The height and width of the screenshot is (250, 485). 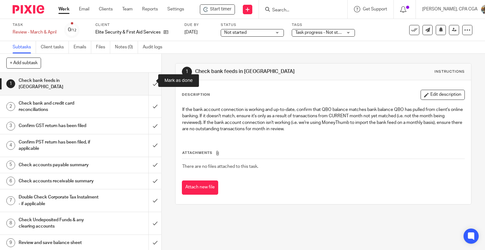 What do you see at coordinates (28, 9) in the screenshot?
I see `img: Pixie` at bounding box center [28, 9].